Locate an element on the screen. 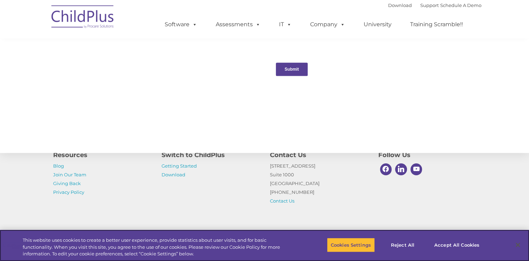 The image size is (529, 261). a: Blog is located at coordinates (58, 166).